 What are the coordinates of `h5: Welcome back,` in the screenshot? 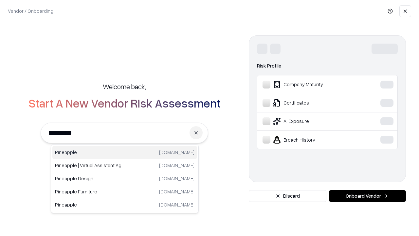 It's located at (124, 86).